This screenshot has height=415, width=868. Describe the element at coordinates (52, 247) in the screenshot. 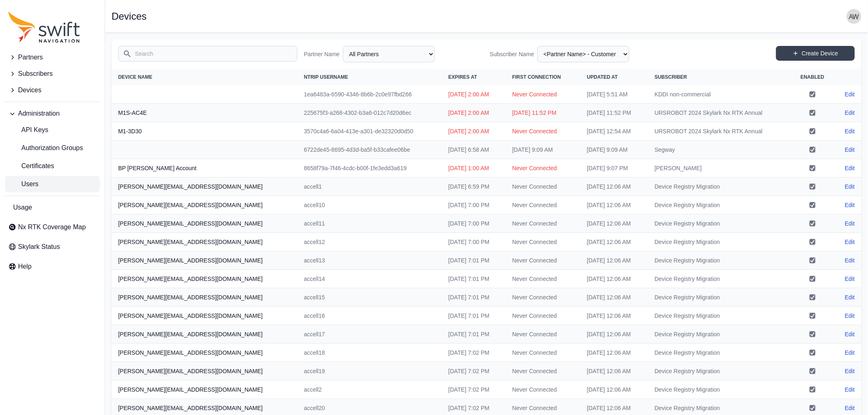

I see `a: Skylark Status` at that location.